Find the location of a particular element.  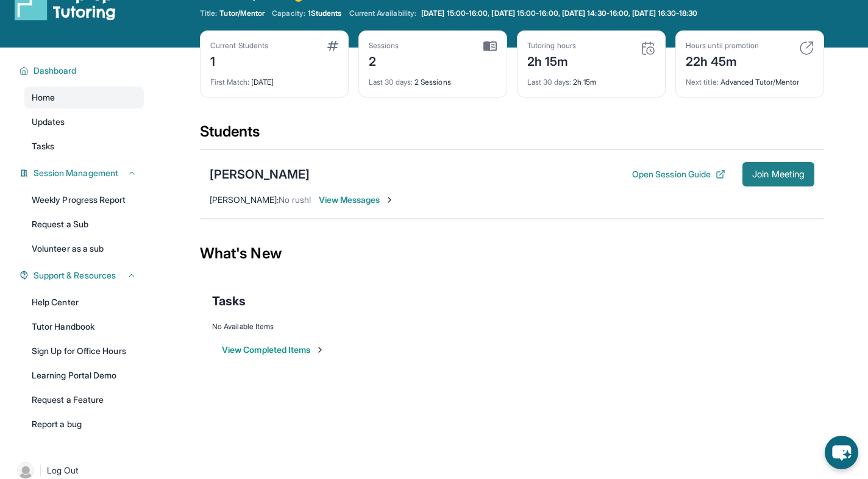

button: Support & Resources is located at coordinates (82, 275).